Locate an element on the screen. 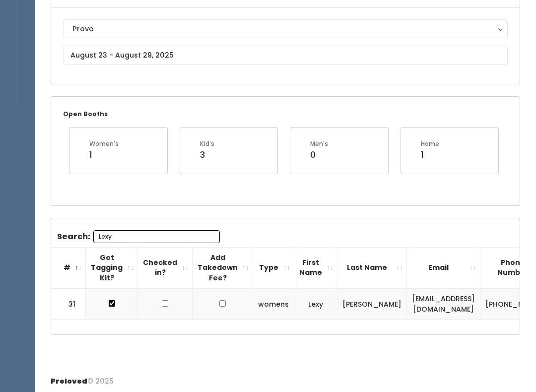 This screenshot has width=536, height=392. div: Home is located at coordinates (430, 144).